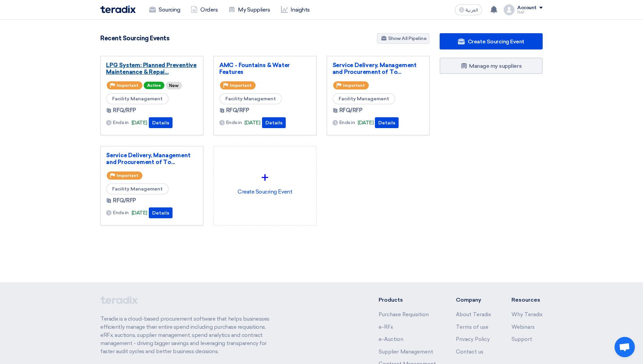  What do you see at coordinates (509, 10) in the screenshot?
I see `img: profile_test.png` at bounding box center [509, 10].